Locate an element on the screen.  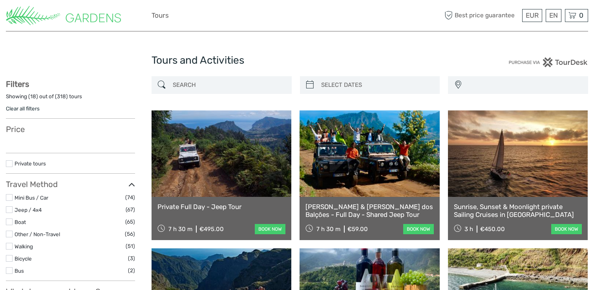
img: 3284-3b4dc9b0-1ebf-45c4-852c-371adb9b6da5_logo_small.png is located at coordinates (63, 15).